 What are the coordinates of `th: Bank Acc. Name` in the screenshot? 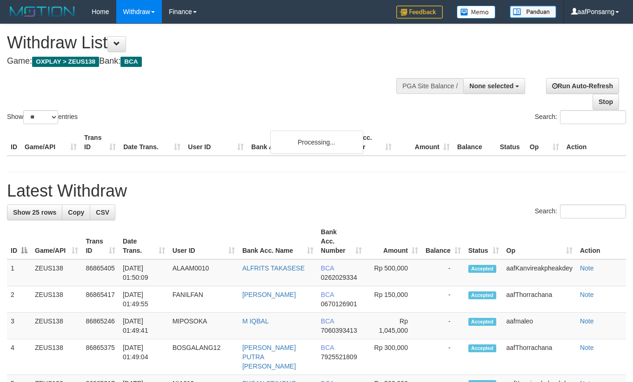 It's located at (292, 142).